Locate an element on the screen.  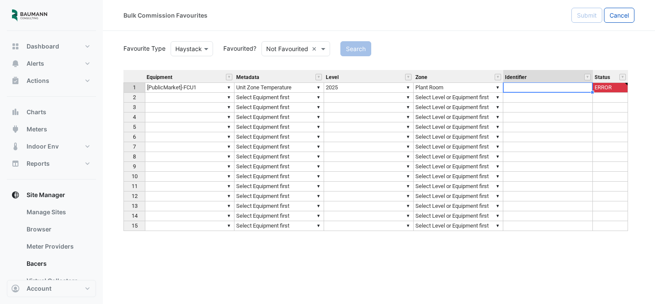
span: Charts is located at coordinates (36, 112).